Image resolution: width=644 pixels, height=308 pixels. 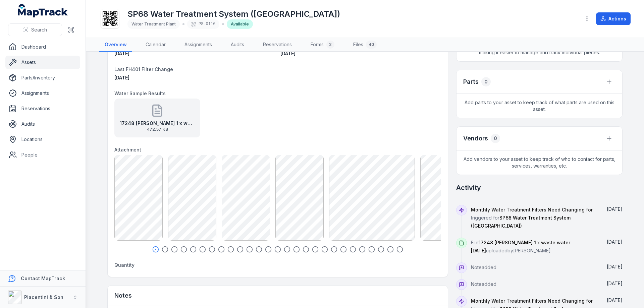 I want to click on a: Calendar, so click(x=156, y=45).